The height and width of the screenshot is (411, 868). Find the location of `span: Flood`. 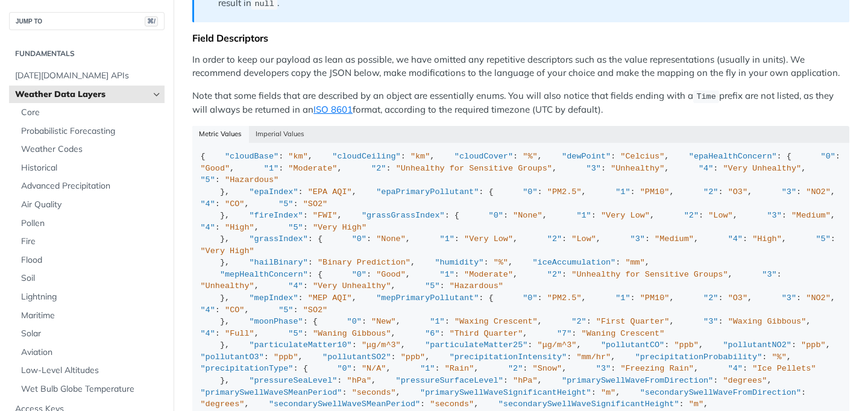

span: Flood is located at coordinates (91, 261).